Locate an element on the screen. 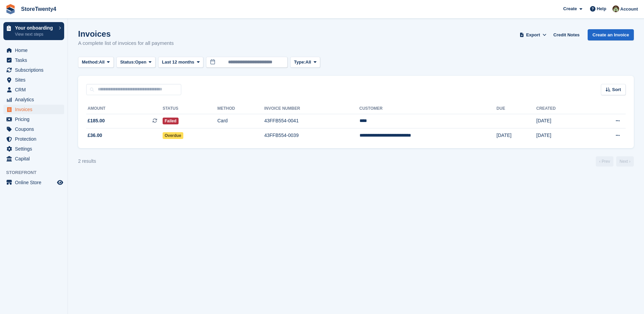  nav: Page is located at coordinates (615, 161).